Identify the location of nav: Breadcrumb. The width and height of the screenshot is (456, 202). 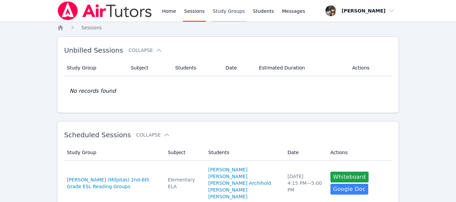
(228, 28).